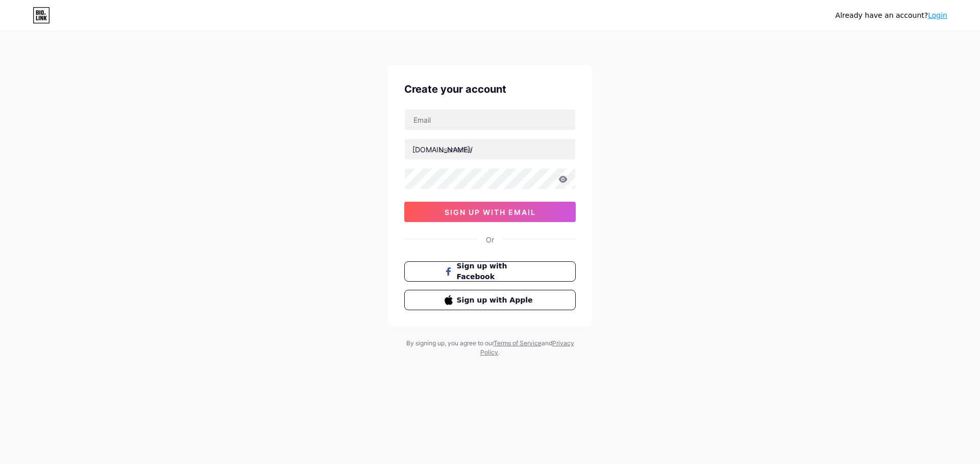 Image resolution: width=980 pixels, height=464 pixels. I want to click on a: Terms of Service, so click(517, 343).